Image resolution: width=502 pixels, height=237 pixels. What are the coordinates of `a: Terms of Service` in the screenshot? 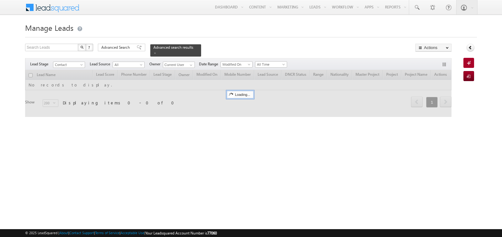 It's located at (107, 232).